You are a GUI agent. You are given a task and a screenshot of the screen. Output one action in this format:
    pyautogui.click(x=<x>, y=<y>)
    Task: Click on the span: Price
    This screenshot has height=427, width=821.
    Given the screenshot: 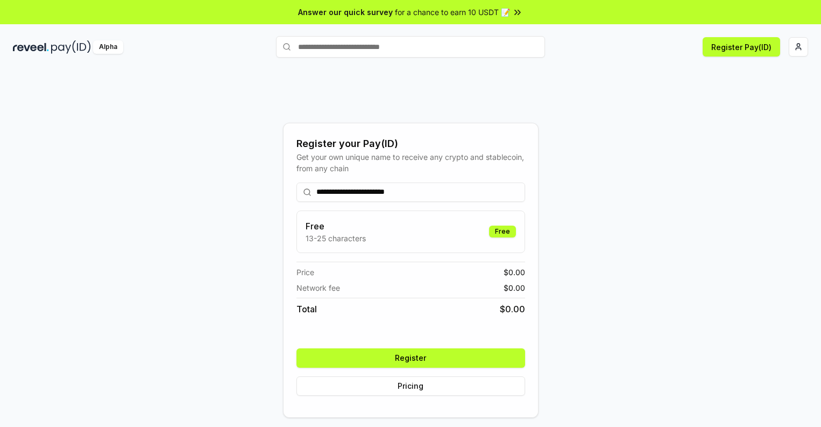 What is the action you would take?
    pyautogui.click(x=305, y=272)
    